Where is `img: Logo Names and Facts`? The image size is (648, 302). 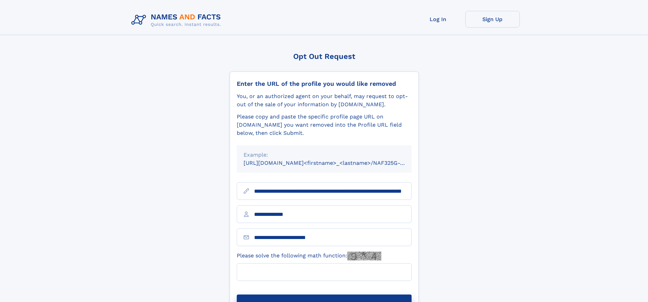 img: Logo Names and Facts is located at coordinates (178, 20).